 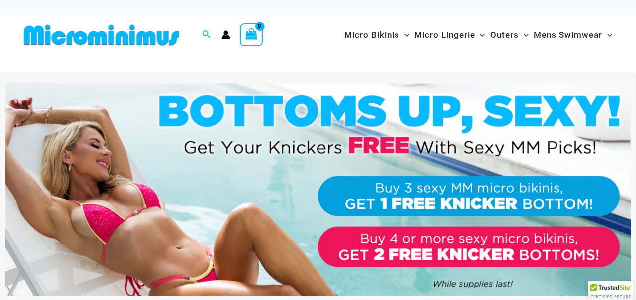 I want to click on a: Micro LingerieMenu ToggleMenu Toggle, so click(x=450, y=35).